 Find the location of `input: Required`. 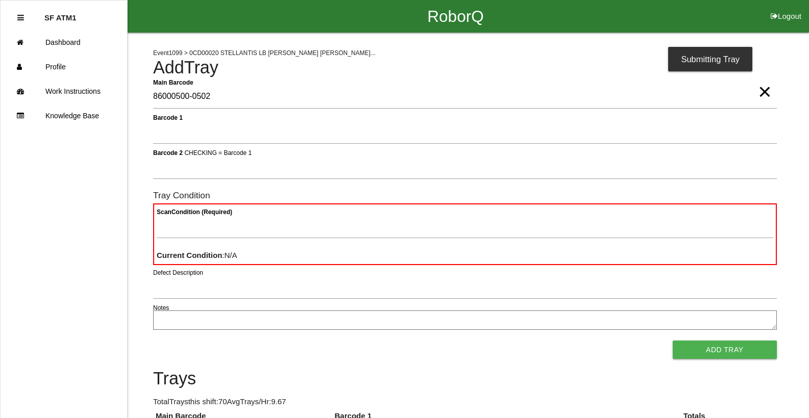

input: Required is located at coordinates (465, 97).